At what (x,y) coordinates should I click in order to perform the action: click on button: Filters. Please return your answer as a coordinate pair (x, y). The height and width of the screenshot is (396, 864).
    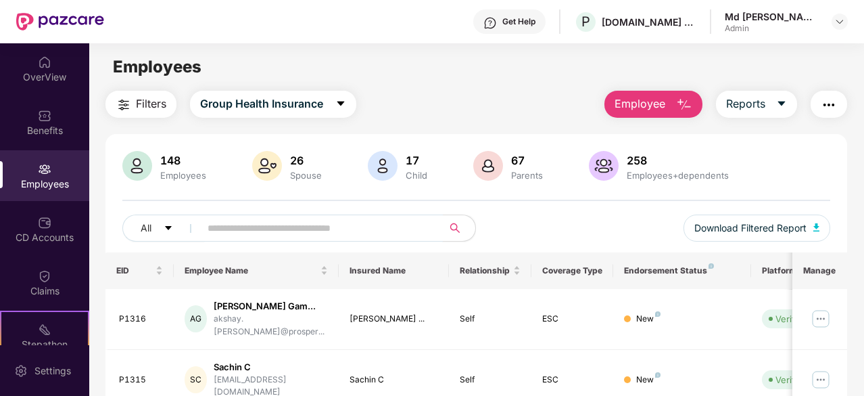
    Looking at the image, I should click on (141, 104).